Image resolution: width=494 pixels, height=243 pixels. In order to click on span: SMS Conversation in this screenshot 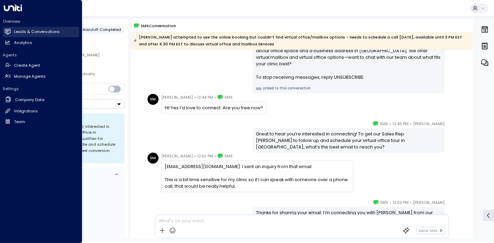, I will do `click(158, 26)`.